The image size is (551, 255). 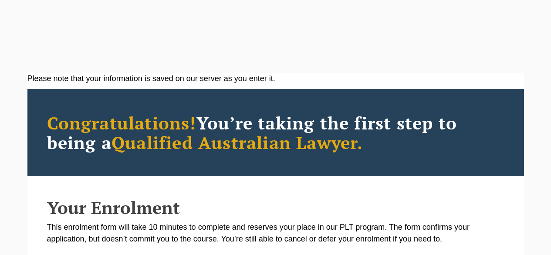 I want to click on div: Please note that your information is saved on our server as you enter it., so click(x=276, y=78).